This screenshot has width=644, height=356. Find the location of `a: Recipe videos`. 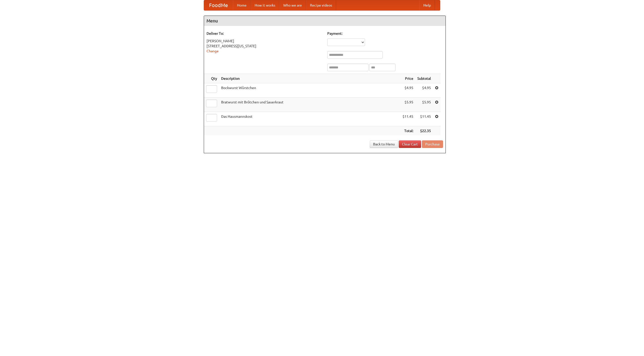

a: Recipe videos is located at coordinates (321, 5).